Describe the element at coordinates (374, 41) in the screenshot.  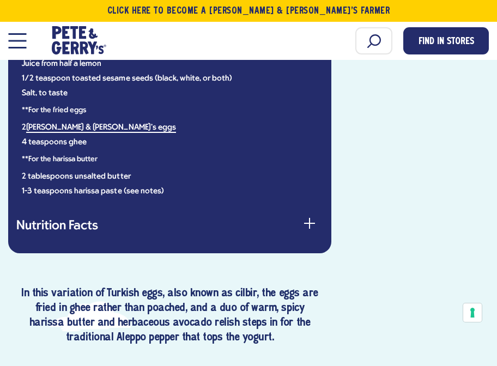
I see `input: Search` at that location.